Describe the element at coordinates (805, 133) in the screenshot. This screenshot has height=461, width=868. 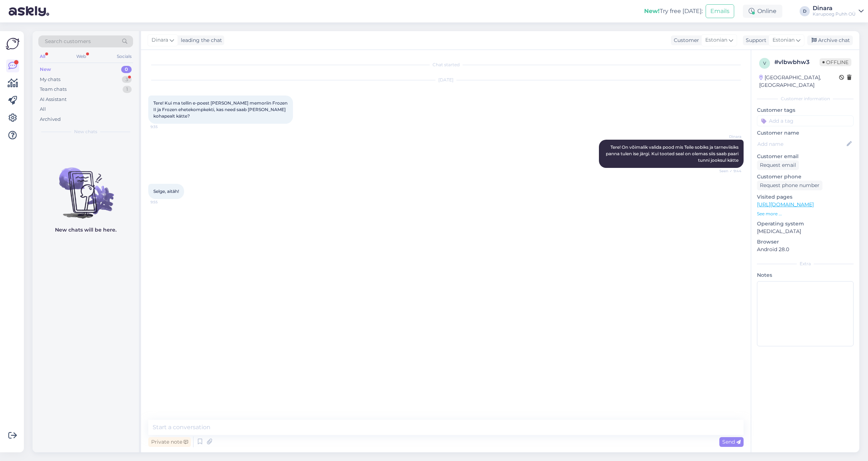
I see `p: Customer name` at that location.